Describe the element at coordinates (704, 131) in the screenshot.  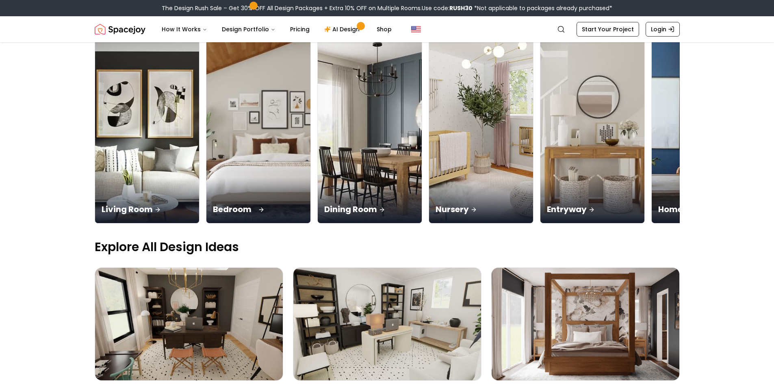
I see `img: Home Office` at that location.